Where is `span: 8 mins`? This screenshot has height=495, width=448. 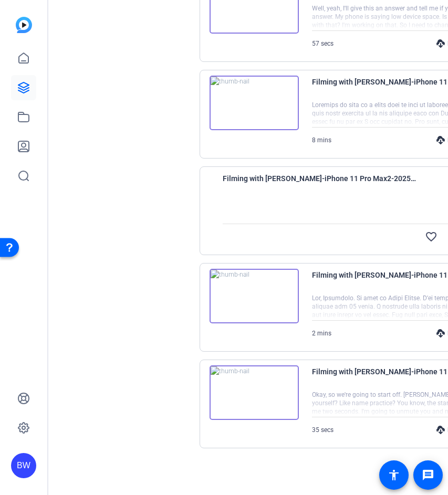
span: 8 mins is located at coordinates (321, 140).